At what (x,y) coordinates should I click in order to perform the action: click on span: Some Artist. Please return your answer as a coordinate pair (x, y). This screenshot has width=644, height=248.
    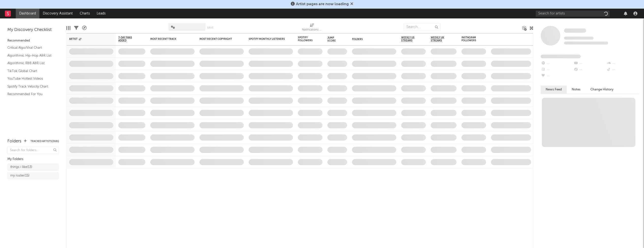
    Looking at the image, I should click on (575, 31).